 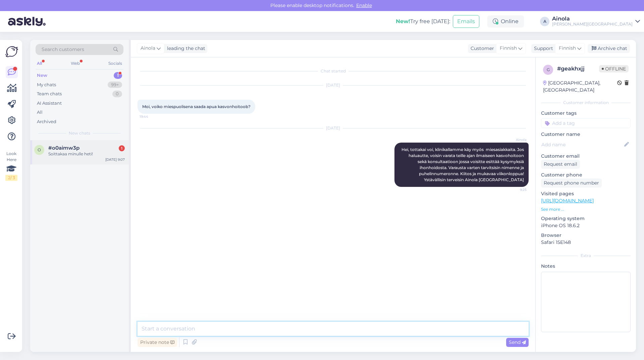 I want to click on div: Extra, so click(x=586, y=256).